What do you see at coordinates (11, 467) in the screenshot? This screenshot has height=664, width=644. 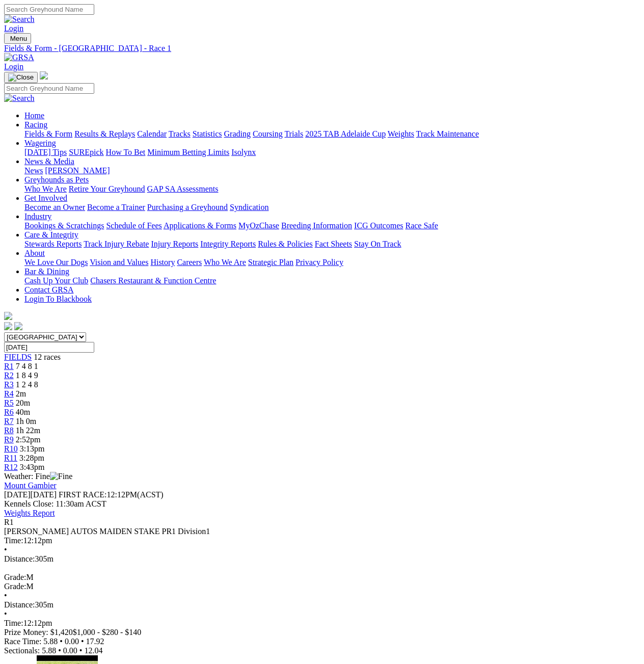 I see `a: R12` at bounding box center [11, 467].